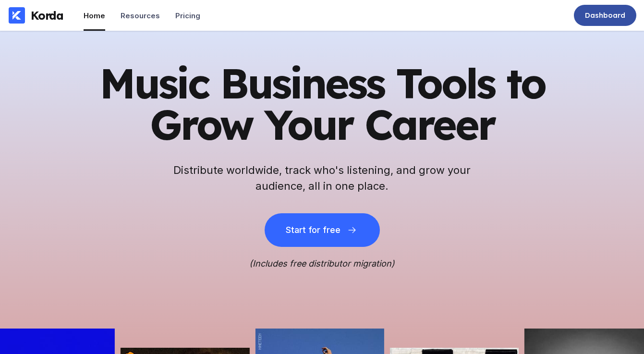 Image resolution: width=644 pixels, height=354 pixels. I want to click on h1: Music Business Tools to Grow Your Career, so click(322, 104).